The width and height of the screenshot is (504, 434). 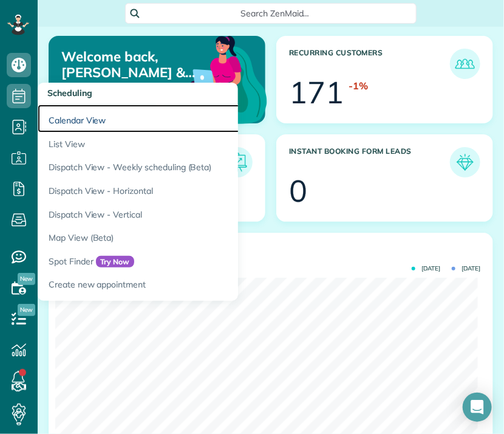 I want to click on span: Try Now, so click(x=116, y=262).